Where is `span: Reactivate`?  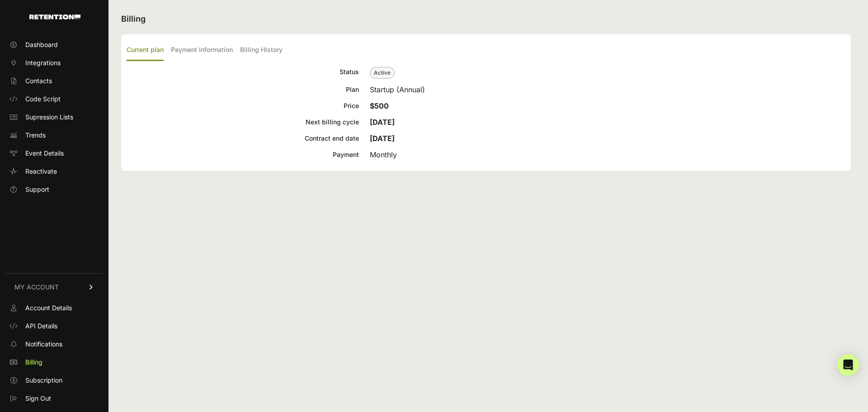 span: Reactivate is located at coordinates (41, 171).